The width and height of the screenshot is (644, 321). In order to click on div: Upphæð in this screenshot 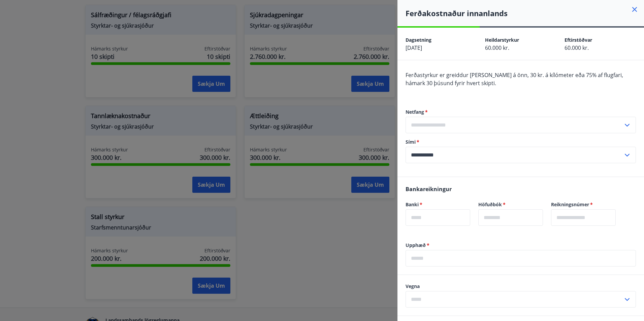, I will do `click(521, 258)`.